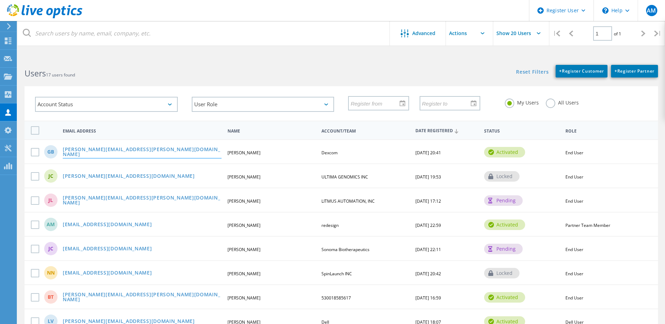 The image size is (665, 324). What do you see at coordinates (51, 273) in the screenshot?
I see `span: NN` at bounding box center [51, 273].